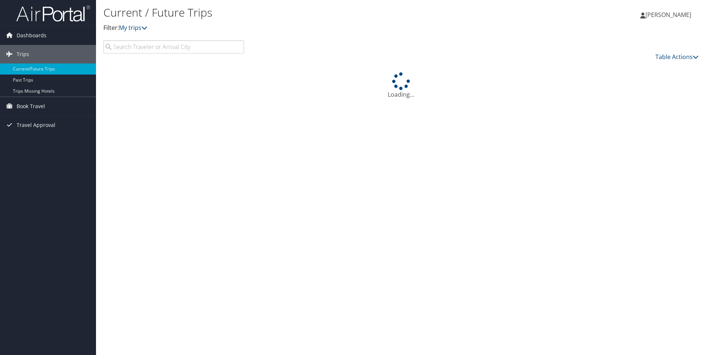 This screenshot has height=355, width=706. I want to click on a: Table Actions, so click(676, 57).